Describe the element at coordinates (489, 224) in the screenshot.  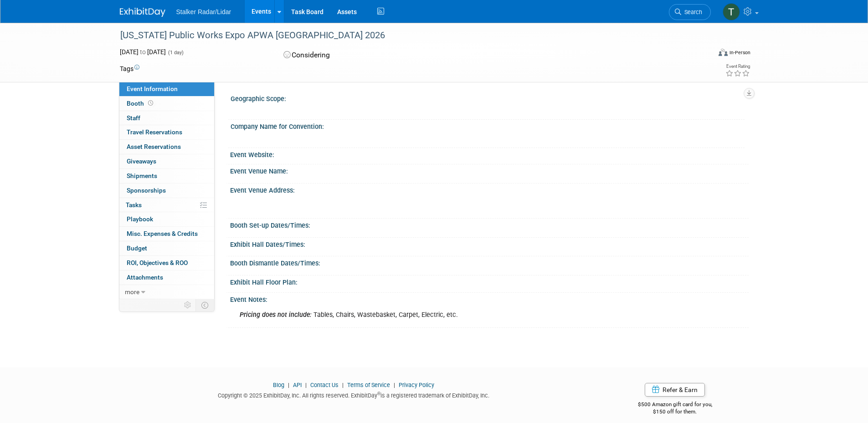
I see `div: Booth Set-up Dates/Times:` at that location.